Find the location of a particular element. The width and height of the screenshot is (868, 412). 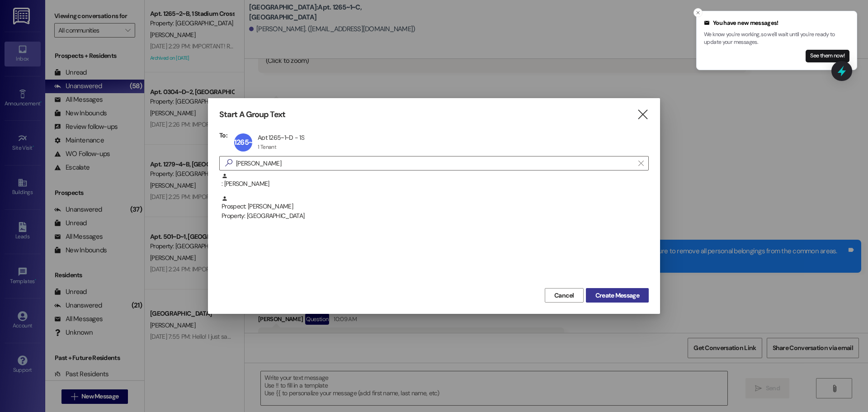

span: Cancel is located at coordinates (564, 296).